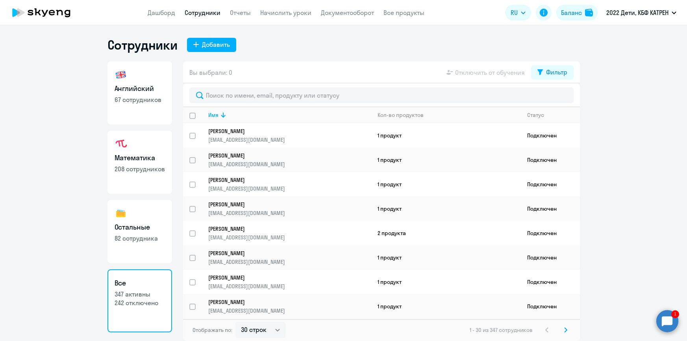 This screenshot has height=341, width=687. What do you see at coordinates (641, 13) in the screenshot?
I see `button: 2022 Дети, КБФ КАТРЕН` at bounding box center [641, 13].